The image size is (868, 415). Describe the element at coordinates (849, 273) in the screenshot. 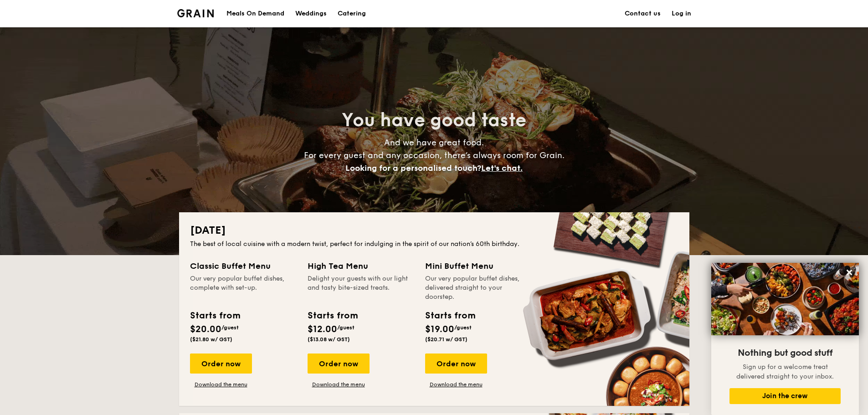

I see `button: Close` at that location.